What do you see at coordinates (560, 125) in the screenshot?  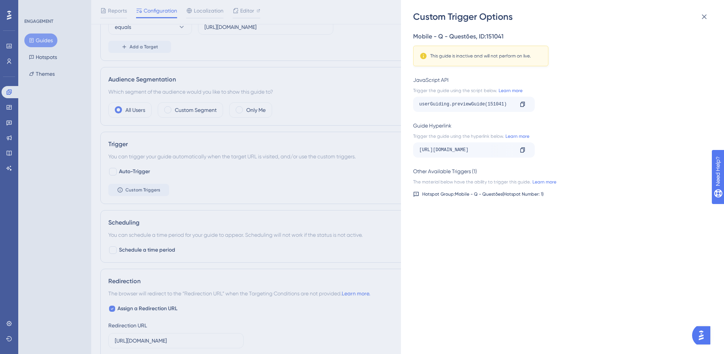 I see `div: Guide Hyperlink` at bounding box center [560, 125].